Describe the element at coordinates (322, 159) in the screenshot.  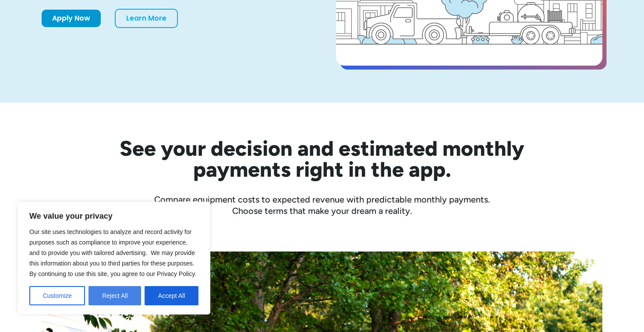
I see `h2: See your decision and estimated monthly payments right in the app.` at that location.